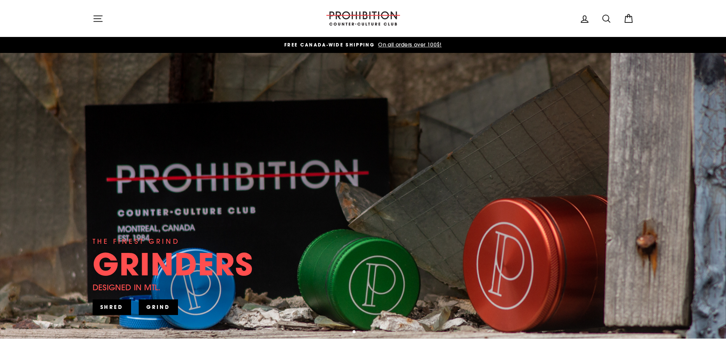 The height and width of the screenshot is (363, 726). What do you see at coordinates (329, 45) in the screenshot?
I see `span: FREE CANADA-WIDE SHIPPING` at bounding box center [329, 45].